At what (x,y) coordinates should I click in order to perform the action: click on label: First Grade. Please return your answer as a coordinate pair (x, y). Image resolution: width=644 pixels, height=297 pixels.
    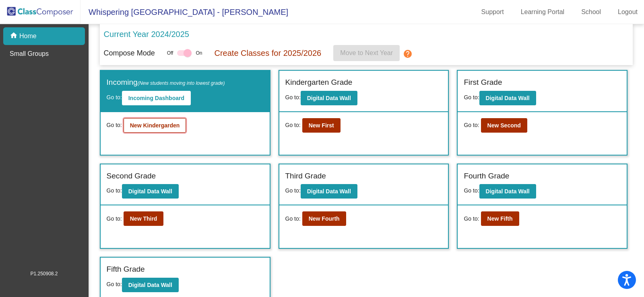
    Looking at the image, I should click on (483, 83).